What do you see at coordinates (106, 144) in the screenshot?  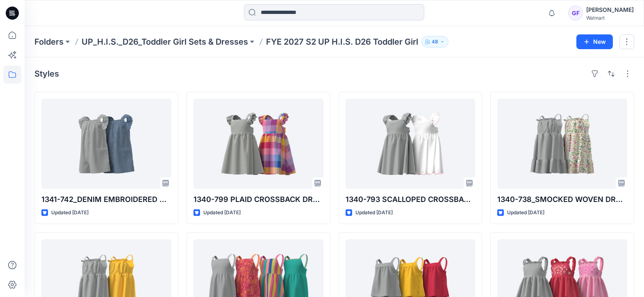 I see `a: 1341-742_DENIM EMBROIDERED ROMPER` at bounding box center [106, 144].